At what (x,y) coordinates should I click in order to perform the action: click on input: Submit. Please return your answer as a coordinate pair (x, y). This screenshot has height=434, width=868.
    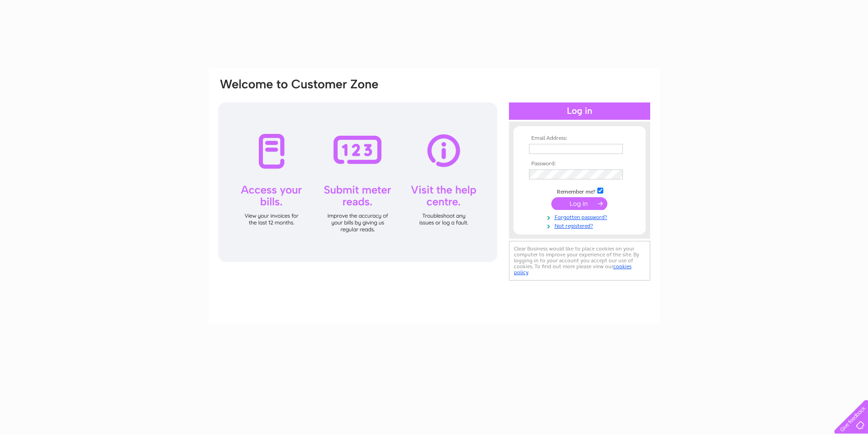
    Looking at the image, I should click on (579, 204).